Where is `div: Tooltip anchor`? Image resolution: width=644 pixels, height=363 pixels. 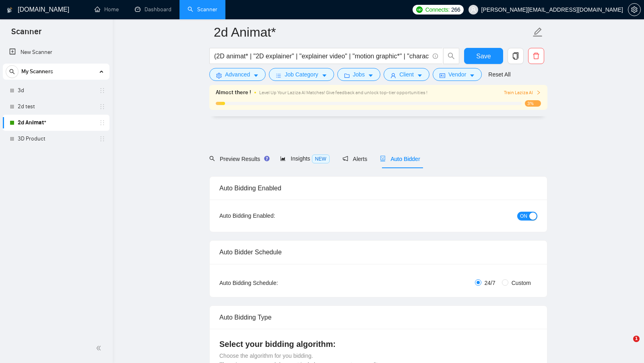
div: Tooltip anchor is located at coordinates (267, 158).